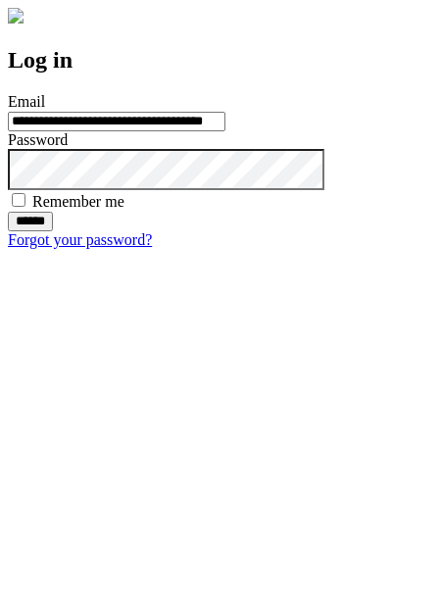 Image resolution: width=441 pixels, height=590 pixels. What do you see at coordinates (26, 101) in the screenshot?
I see `label: Email` at bounding box center [26, 101].